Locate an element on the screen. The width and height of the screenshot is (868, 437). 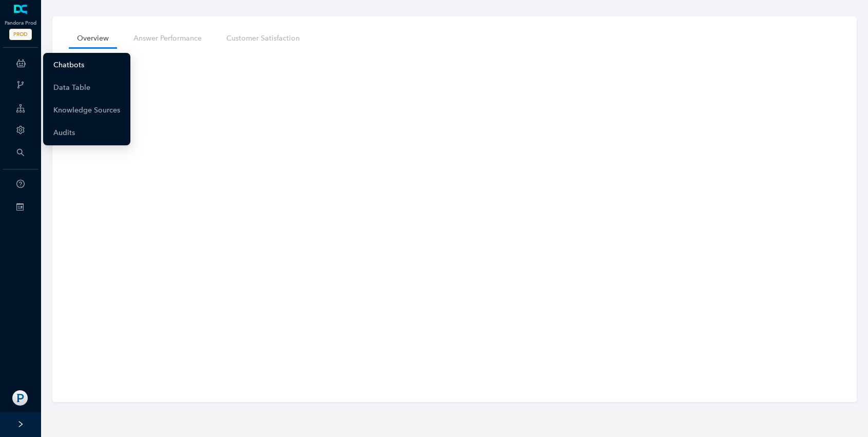
span: search is located at coordinates (21, 152).